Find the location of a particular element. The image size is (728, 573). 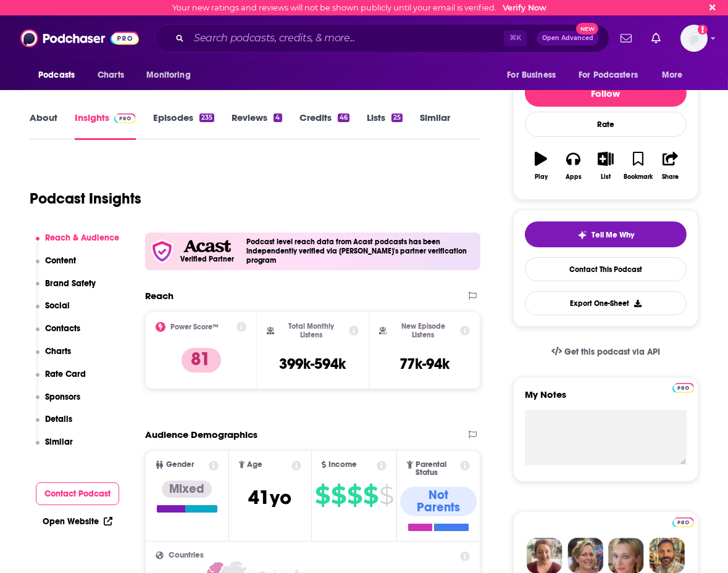

h2: Power Score™ is located at coordinates (195, 327).